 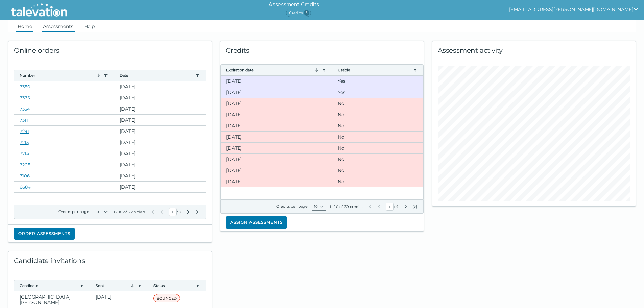 I want to click on a: 7311, so click(x=24, y=120).